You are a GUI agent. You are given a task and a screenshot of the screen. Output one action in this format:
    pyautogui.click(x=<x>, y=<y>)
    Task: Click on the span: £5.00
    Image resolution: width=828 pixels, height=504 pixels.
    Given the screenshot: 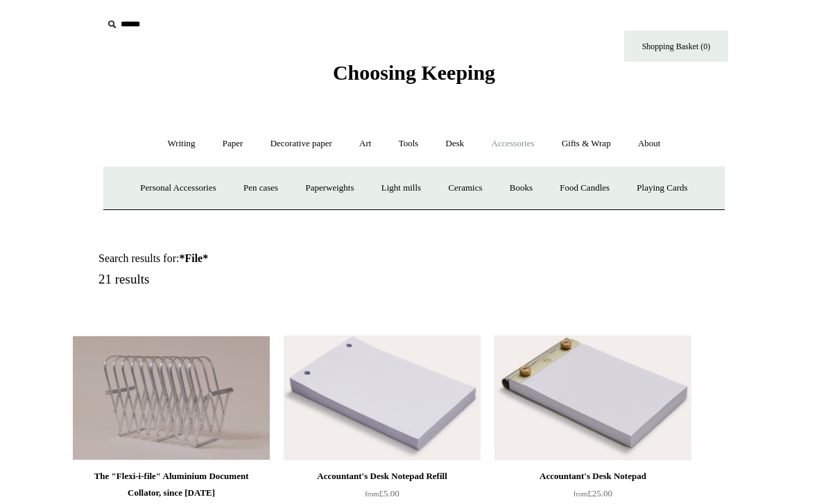 What is the action you would take?
    pyautogui.click(x=382, y=492)
    